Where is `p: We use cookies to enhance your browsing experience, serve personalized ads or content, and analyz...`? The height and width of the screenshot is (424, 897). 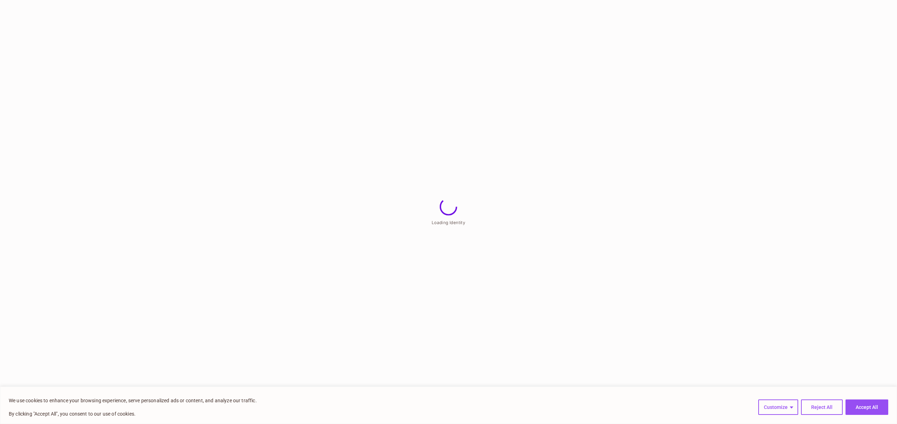
p: We use cookies to enhance your browsing experience, serve personalized ads or content, and analyz... is located at coordinates (133, 400).